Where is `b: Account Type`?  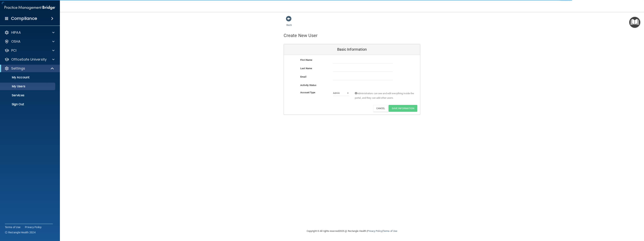
b: Account Type is located at coordinates (308, 92).